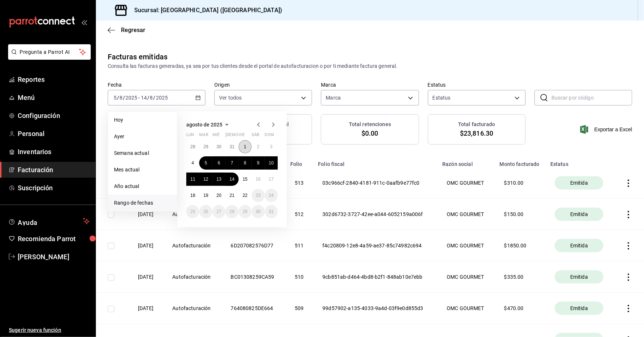  What do you see at coordinates (49, 221) in the screenshot?
I see `span: Ayuda` at bounding box center [49, 221].